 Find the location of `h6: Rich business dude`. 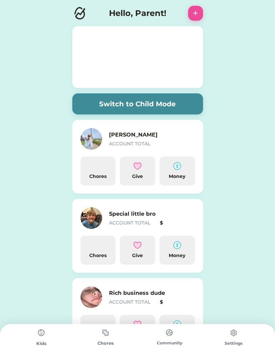

h6: Rich business dude is located at coordinates (143, 293).